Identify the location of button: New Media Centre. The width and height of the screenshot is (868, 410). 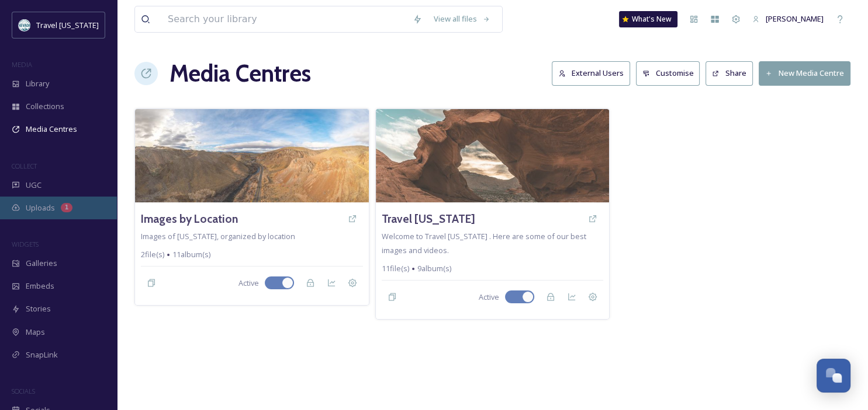
(804, 73).